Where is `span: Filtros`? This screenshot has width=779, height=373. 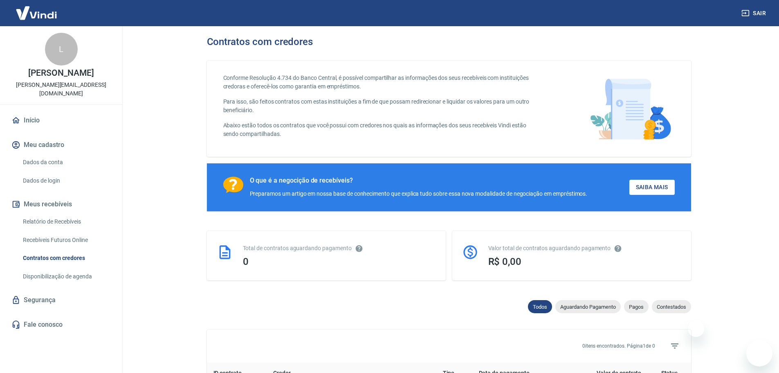 span: Filtros is located at coordinates (675, 346).